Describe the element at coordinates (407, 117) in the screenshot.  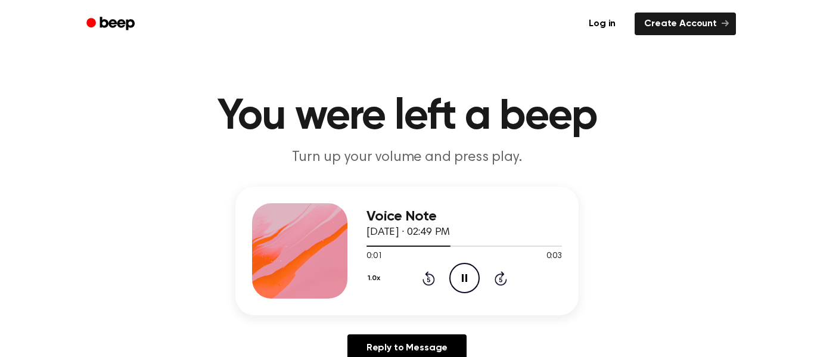
I see `h1: You were left a beep` at that location.